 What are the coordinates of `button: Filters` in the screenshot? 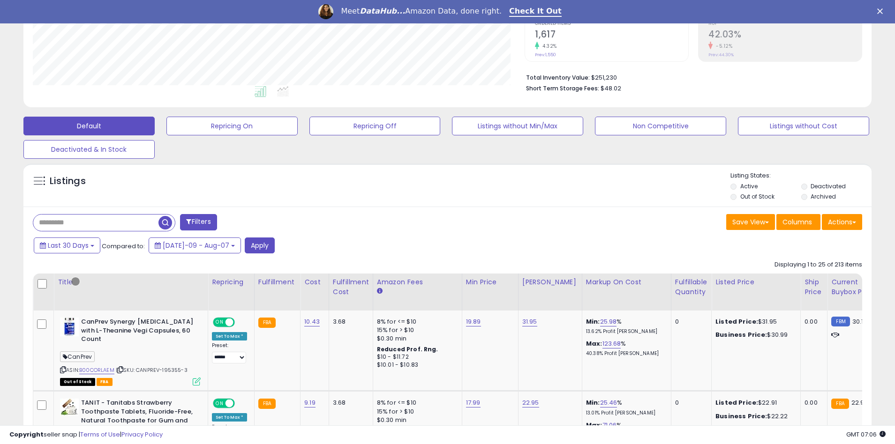 It's located at (198, 222).